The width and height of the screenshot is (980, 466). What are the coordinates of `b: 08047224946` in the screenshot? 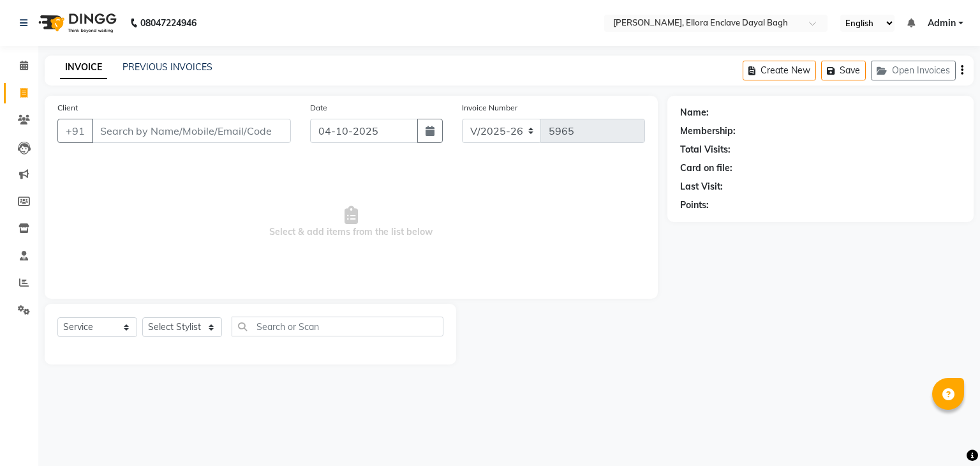 It's located at (169, 23).